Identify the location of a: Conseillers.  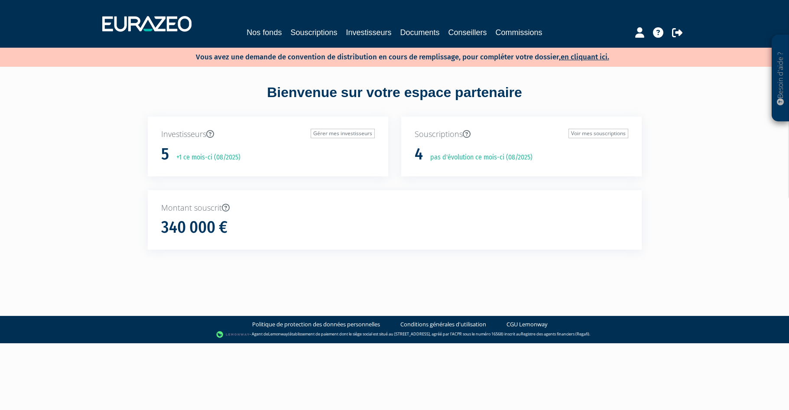
(467, 32).